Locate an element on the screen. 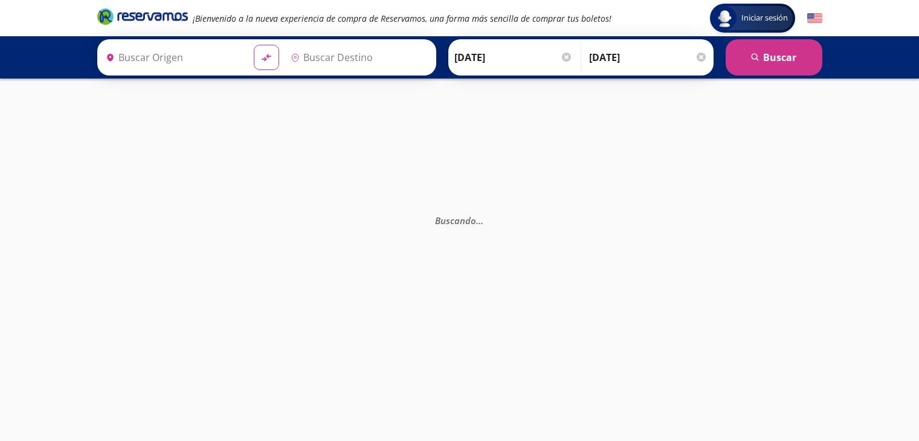 The height and width of the screenshot is (441, 919). button: English is located at coordinates (815, 18).